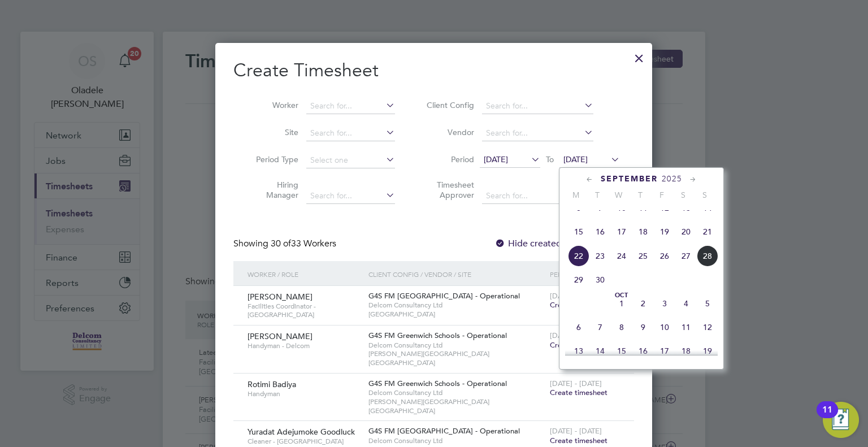 The image size is (868, 447). Describe the element at coordinates (550, 159) in the screenshot. I see `span: To` at that location.